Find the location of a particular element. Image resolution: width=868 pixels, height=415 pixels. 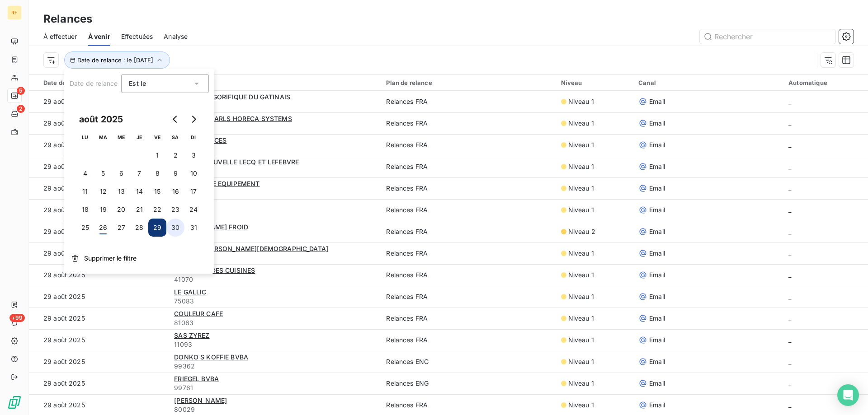

button: 25 is located at coordinates (85, 228).